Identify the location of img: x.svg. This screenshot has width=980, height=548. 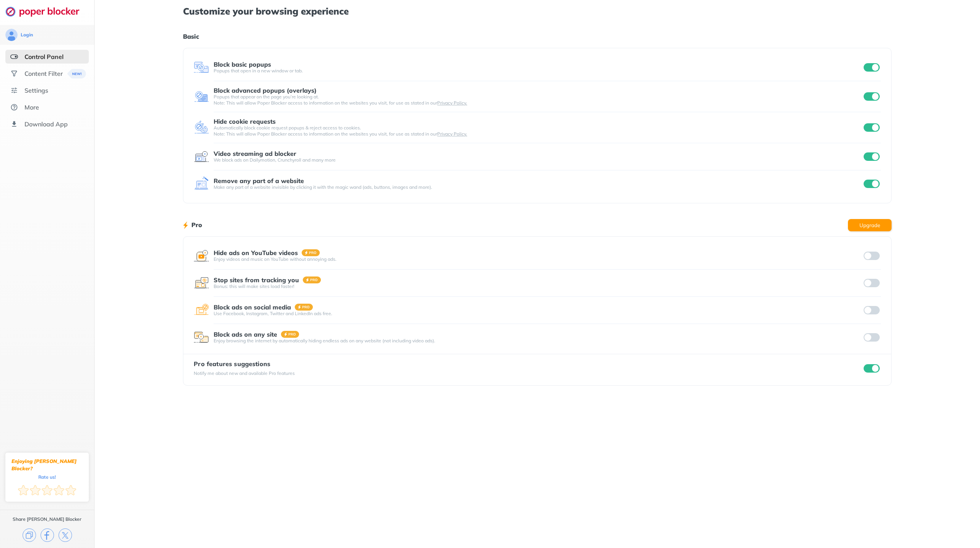
(65, 535).